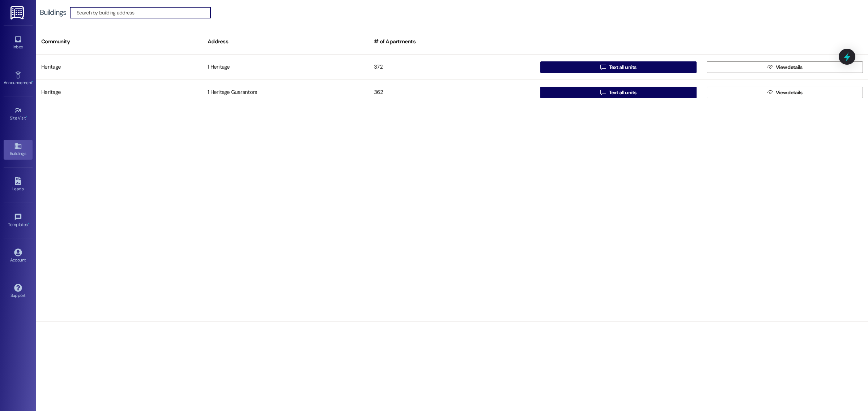 The height and width of the screenshot is (411, 868). Describe the element at coordinates (18, 150) in the screenshot. I see `a: Buildings` at that location.